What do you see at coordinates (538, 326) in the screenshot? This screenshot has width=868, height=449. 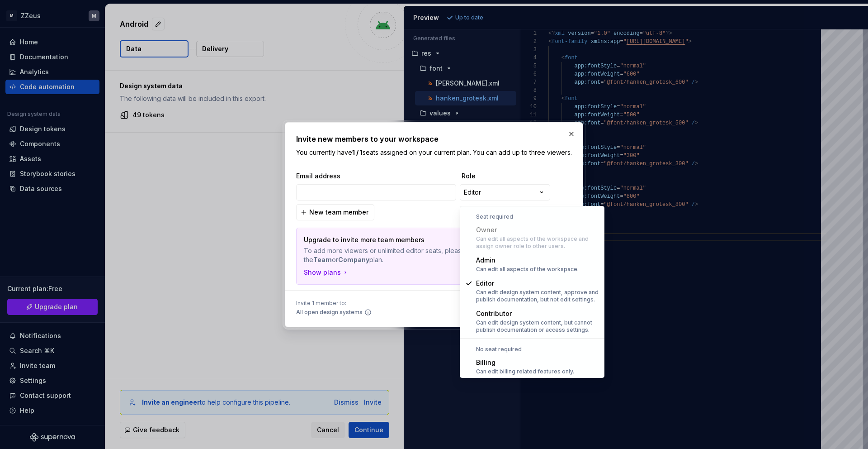 I see `div: Can edit design system content, but cannot publish documentation or access settings.` at bounding box center [538, 326].